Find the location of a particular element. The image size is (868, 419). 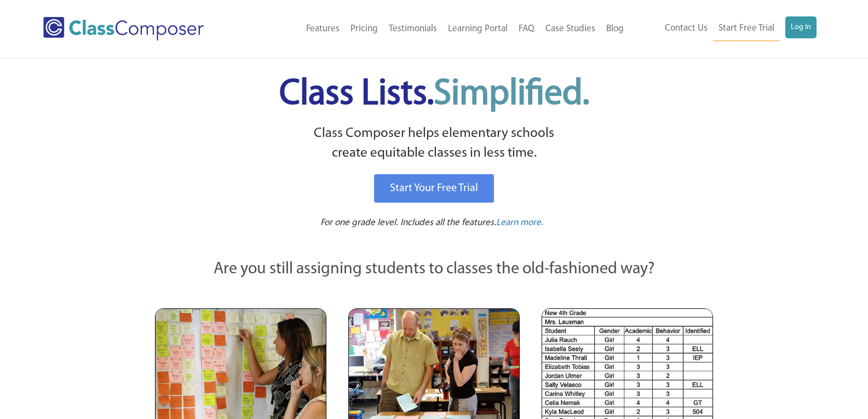

p: Are you still assigning students to classes the old-fashioned way? is located at coordinates (434, 269).